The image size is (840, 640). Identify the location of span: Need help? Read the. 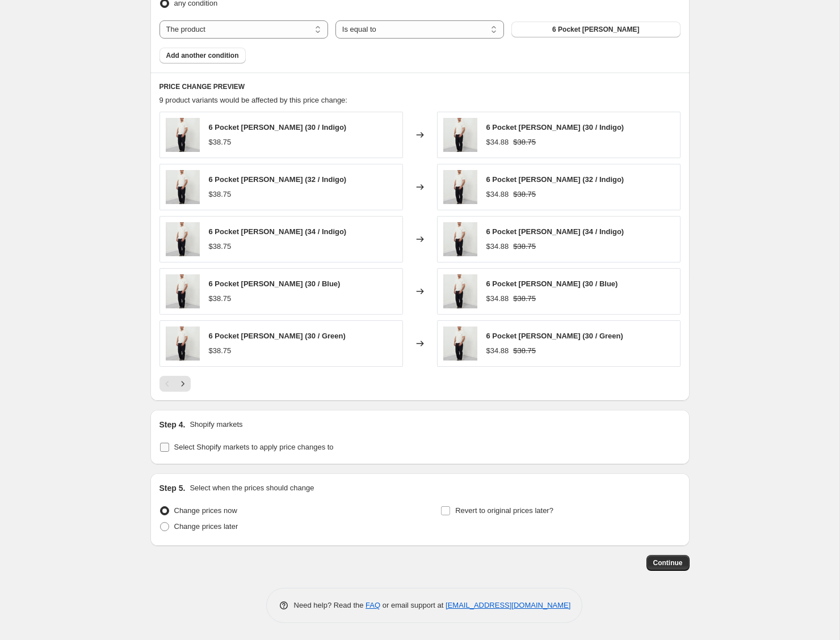
(329, 606).